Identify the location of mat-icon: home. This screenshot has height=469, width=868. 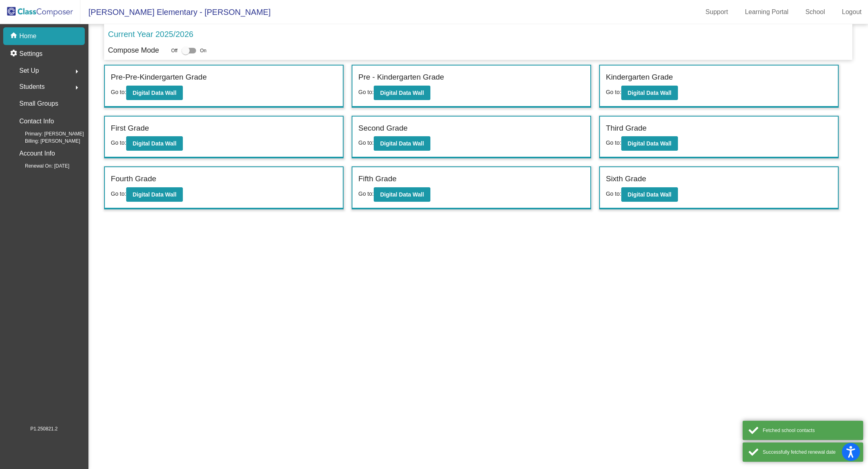
(14, 36).